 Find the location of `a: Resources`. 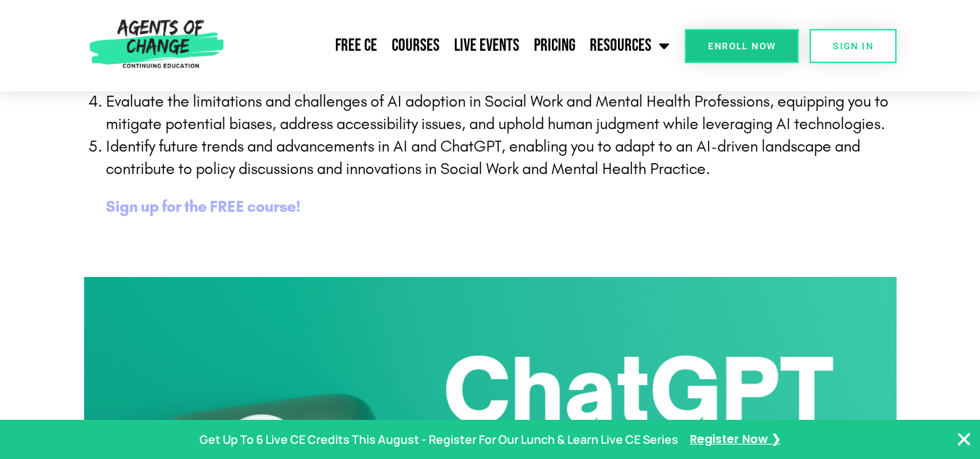

a: Resources is located at coordinates (629, 46).